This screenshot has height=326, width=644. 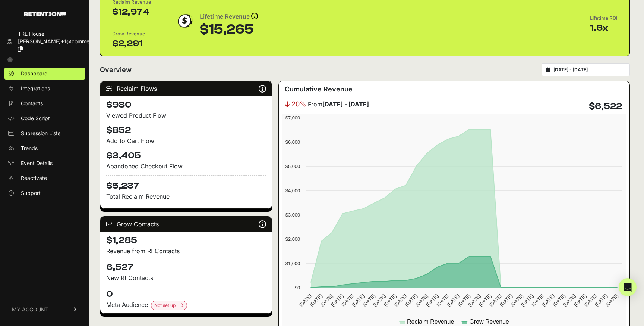 What do you see at coordinates (229, 17) in the screenshot?
I see `div: Lifetime Revenue` at bounding box center [229, 17].